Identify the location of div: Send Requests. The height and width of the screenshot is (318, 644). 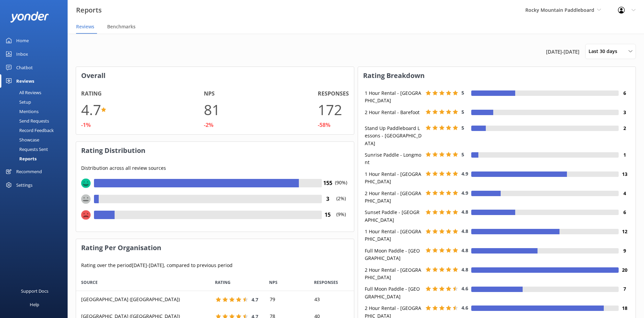
(26, 121).